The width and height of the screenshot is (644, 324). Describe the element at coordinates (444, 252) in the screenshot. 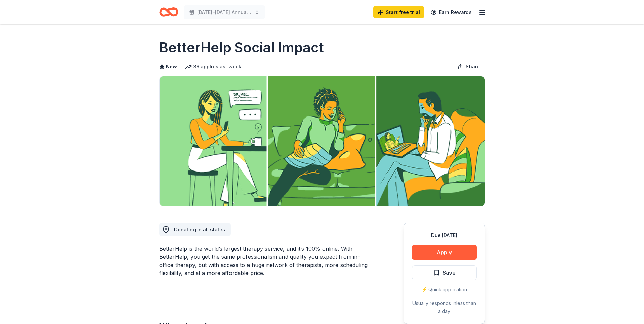

I see `button: Apply` at that location.